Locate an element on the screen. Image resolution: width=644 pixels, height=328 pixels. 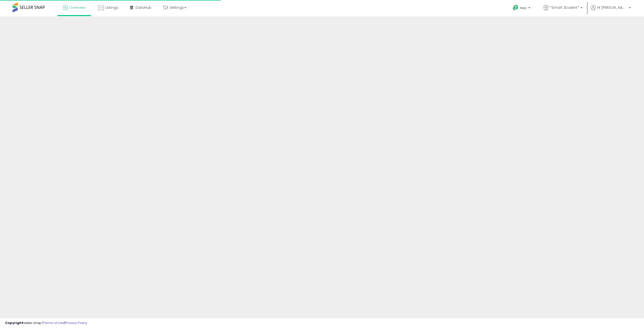
a: Help is located at coordinates (522, 8).